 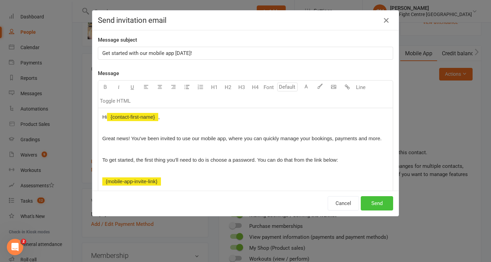 I want to click on button: Send, so click(x=377, y=203).